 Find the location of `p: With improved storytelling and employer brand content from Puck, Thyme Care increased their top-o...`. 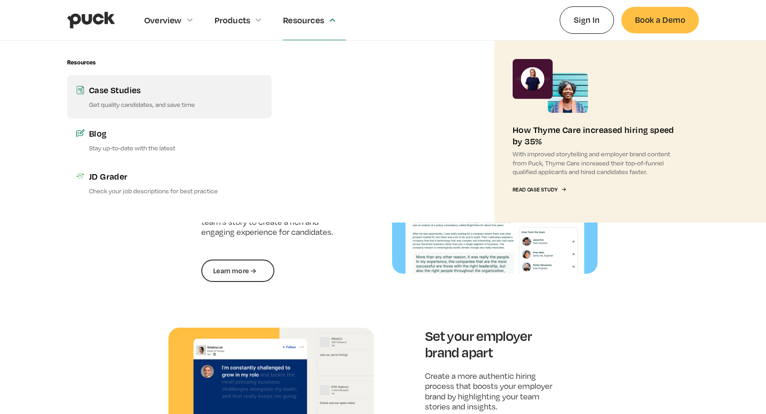

p: With improved storytelling and employer brand content from Puck, Thyme Care increased their top-o... is located at coordinates (597, 163).